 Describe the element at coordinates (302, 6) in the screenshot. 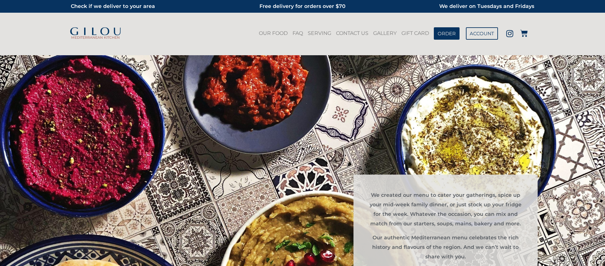

I see `h2: Free delivery for orders over $70` at that location.